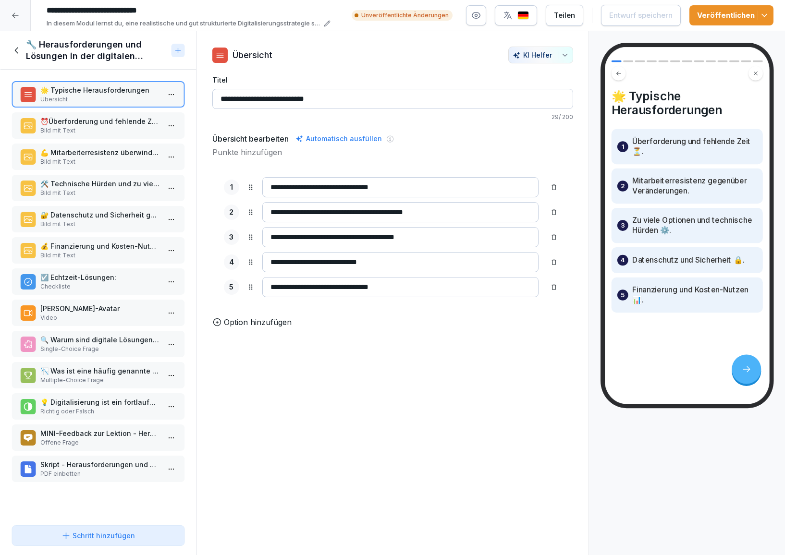 The width and height of the screenshot is (785, 555). I want to click on p: Zu viele Optionen und technische Hürden ⚙️., so click(694, 226).